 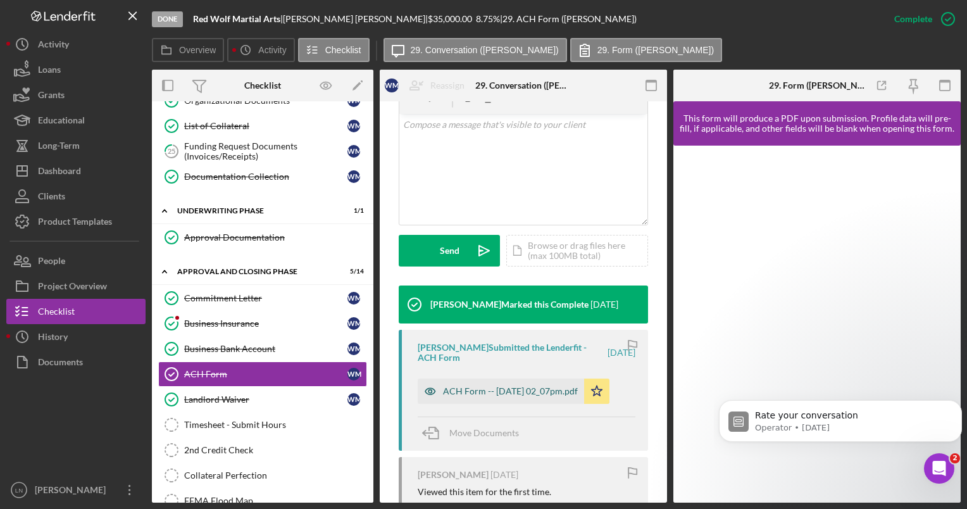 I want to click on div: Clients, so click(x=51, y=198).